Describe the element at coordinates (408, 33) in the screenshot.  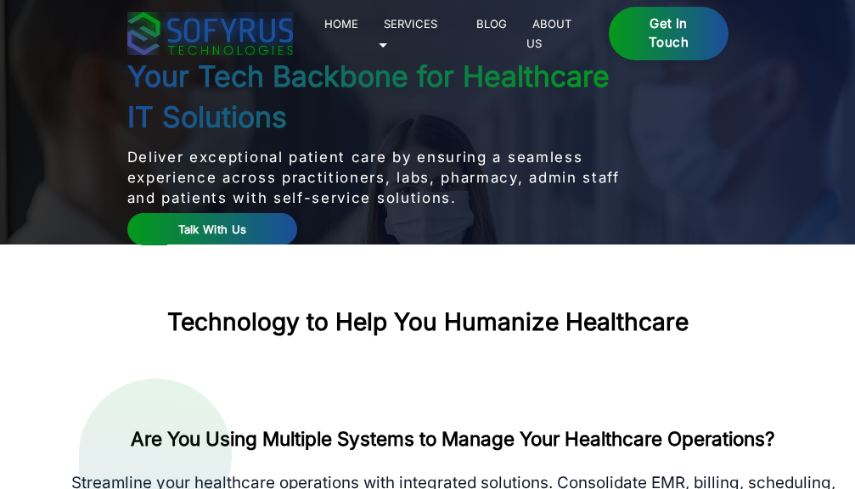
I see `a: Services 🞃` at that location.